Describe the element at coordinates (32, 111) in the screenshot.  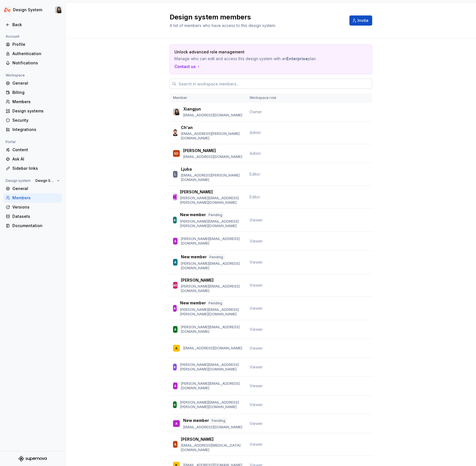
I see `a: Design systems` at that location.